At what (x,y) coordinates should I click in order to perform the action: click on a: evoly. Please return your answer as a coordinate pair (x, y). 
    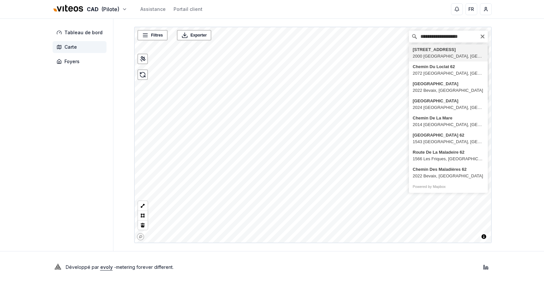
    Looking at the image, I should click on (106, 267).